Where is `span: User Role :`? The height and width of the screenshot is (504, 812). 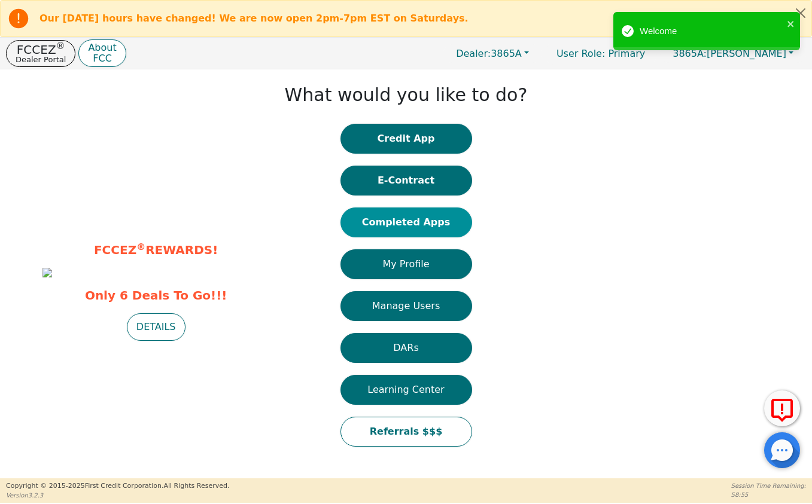 span: User Role : is located at coordinates (581, 53).